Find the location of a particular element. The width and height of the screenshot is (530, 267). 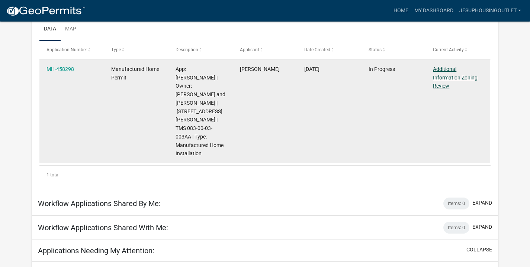

span: Status is located at coordinates (375, 50).